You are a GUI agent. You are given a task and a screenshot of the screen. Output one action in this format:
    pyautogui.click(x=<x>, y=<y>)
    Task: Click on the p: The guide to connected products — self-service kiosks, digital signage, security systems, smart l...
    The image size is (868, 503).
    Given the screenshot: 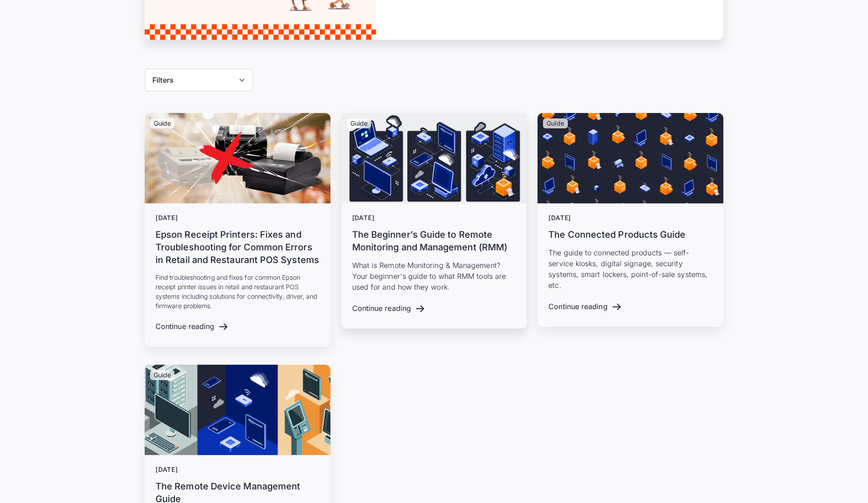 What is the action you would take?
    pyautogui.click(x=630, y=269)
    